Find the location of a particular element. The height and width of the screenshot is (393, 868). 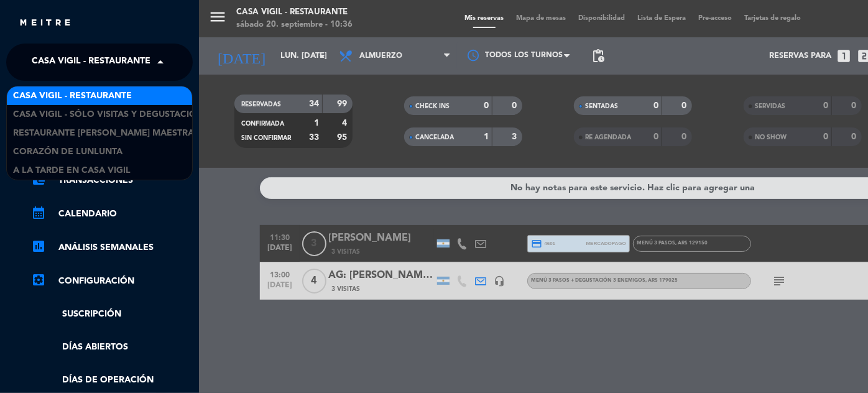

i: settings_applications is located at coordinates (38, 280).